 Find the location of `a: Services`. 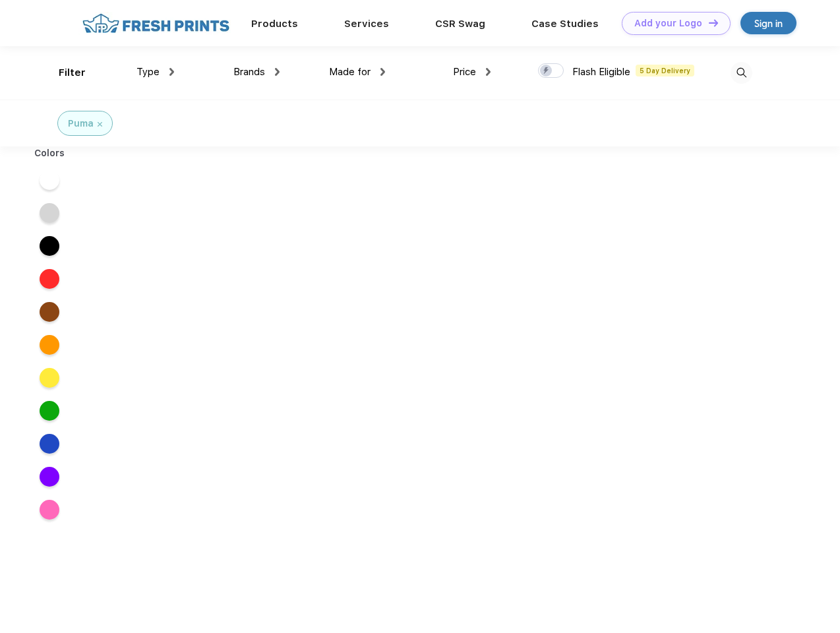

a: Services is located at coordinates (367, 24).